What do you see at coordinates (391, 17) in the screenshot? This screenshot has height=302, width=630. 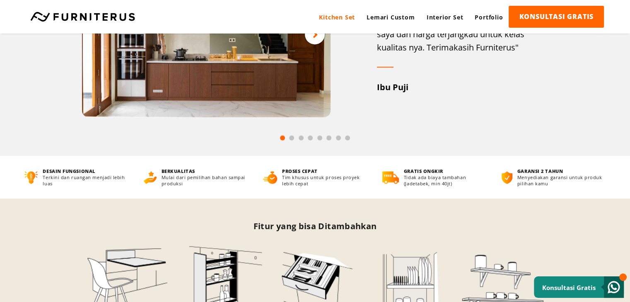 I see `a: Lemari Custom` at bounding box center [391, 17].